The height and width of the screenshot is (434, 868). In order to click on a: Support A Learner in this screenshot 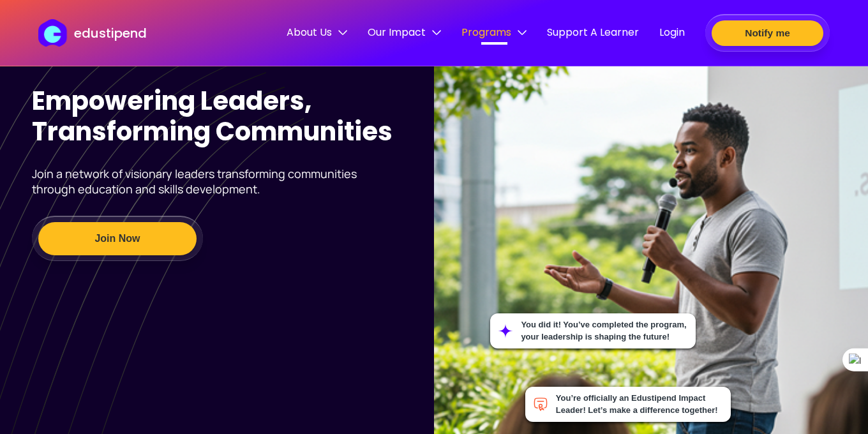, I will do `click(593, 33)`.